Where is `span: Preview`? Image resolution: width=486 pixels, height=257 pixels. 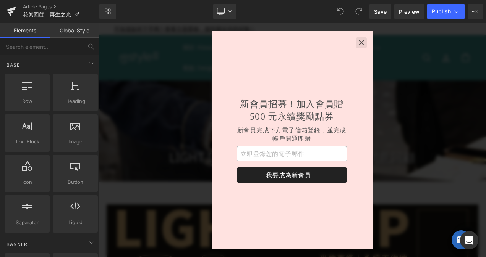 span: Preview is located at coordinates (409, 11).